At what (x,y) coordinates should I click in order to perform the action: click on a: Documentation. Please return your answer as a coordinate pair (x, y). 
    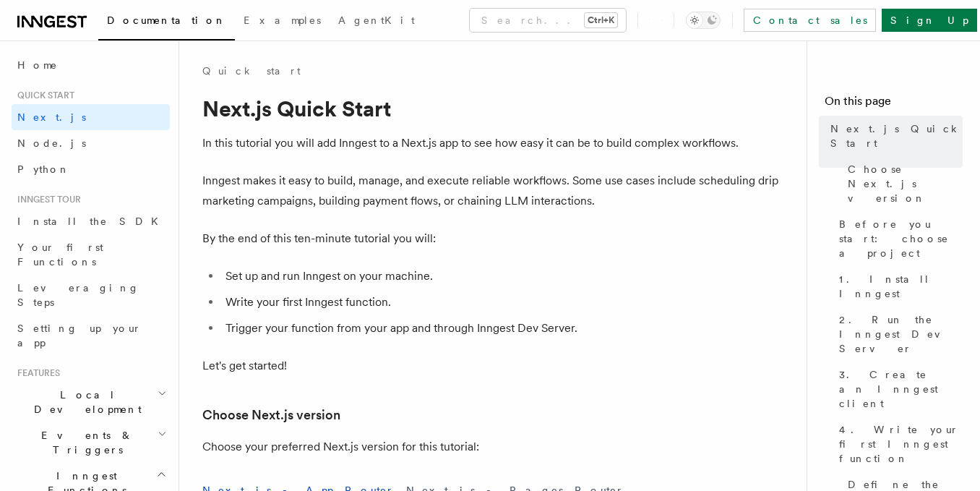
    Looking at the image, I should click on (166, 22).